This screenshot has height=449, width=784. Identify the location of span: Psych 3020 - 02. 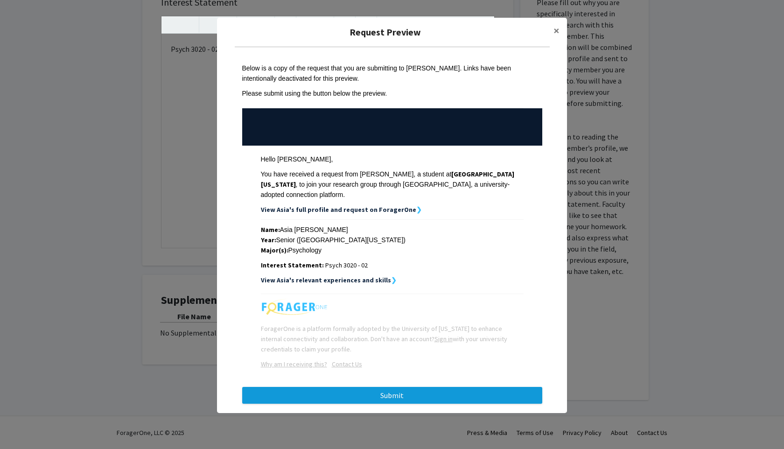
(346, 265).